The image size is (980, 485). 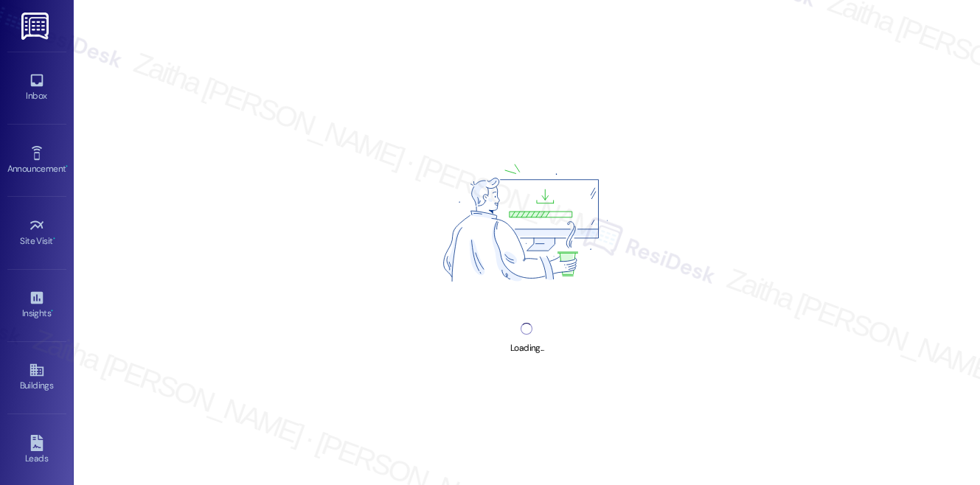 What do you see at coordinates (37, 233) in the screenshot?
I see `a: Site Visit •` at bounding box center [37, 233].